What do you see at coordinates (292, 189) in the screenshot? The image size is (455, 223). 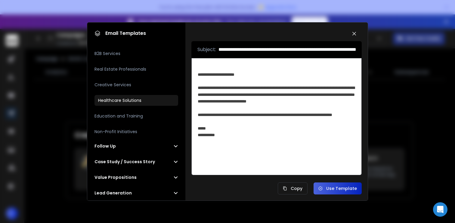 I see `button: Copy` at bounding box center [292, 189].